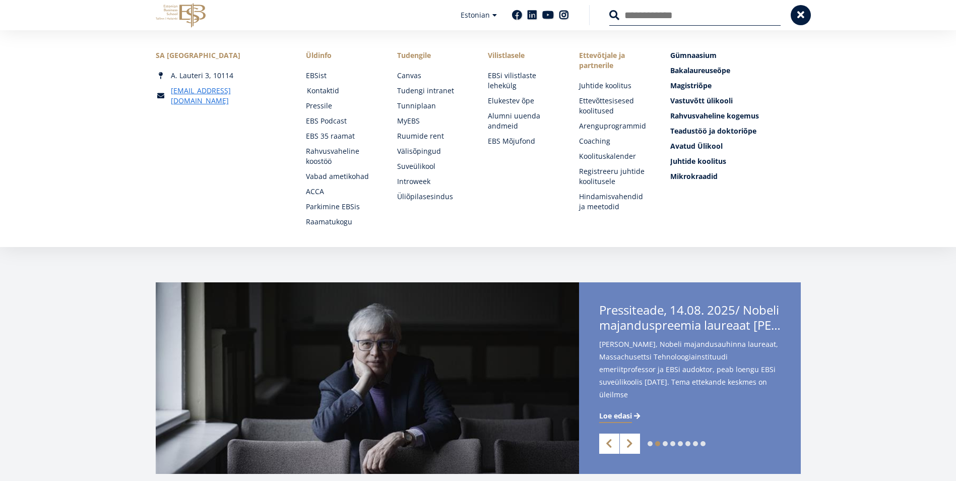 The width and height of the screenshot is (956, 481). Describe the element at coordinates (703, 443) in the screenshot. I see `a: 8` at that location.